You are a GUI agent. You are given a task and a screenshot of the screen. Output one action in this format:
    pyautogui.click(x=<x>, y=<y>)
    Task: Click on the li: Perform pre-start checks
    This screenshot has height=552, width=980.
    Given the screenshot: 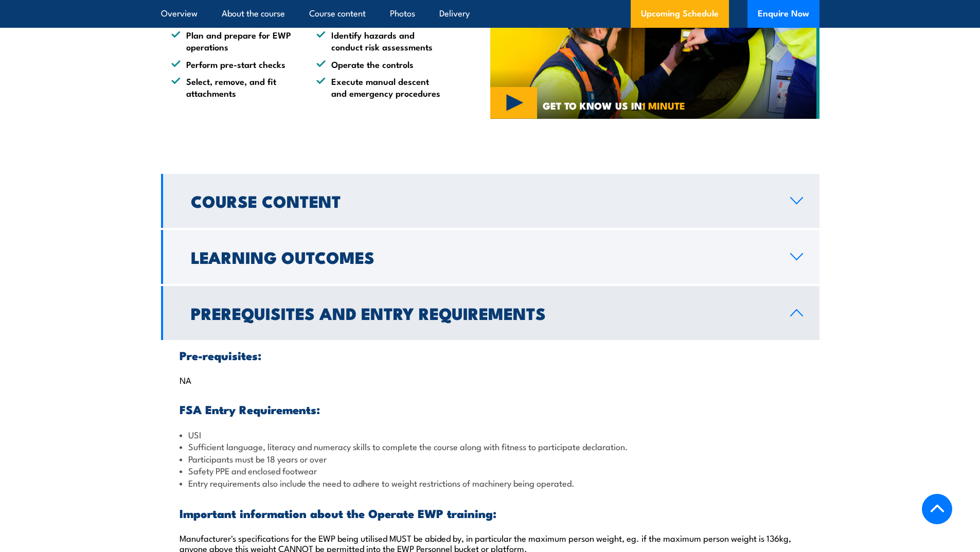 What is the action you would take?
    pyautogui.click(x=235, y=64)
    